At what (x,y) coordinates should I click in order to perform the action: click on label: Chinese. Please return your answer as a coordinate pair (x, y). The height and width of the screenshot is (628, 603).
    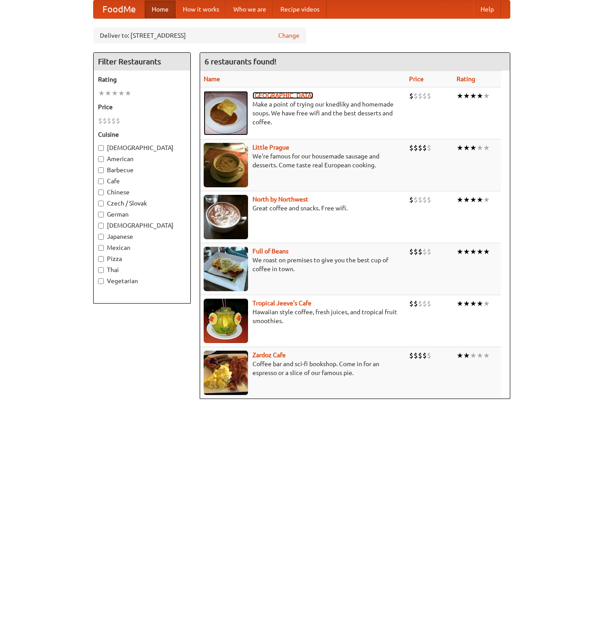
    Looking at the image, I should click on (142, 192).